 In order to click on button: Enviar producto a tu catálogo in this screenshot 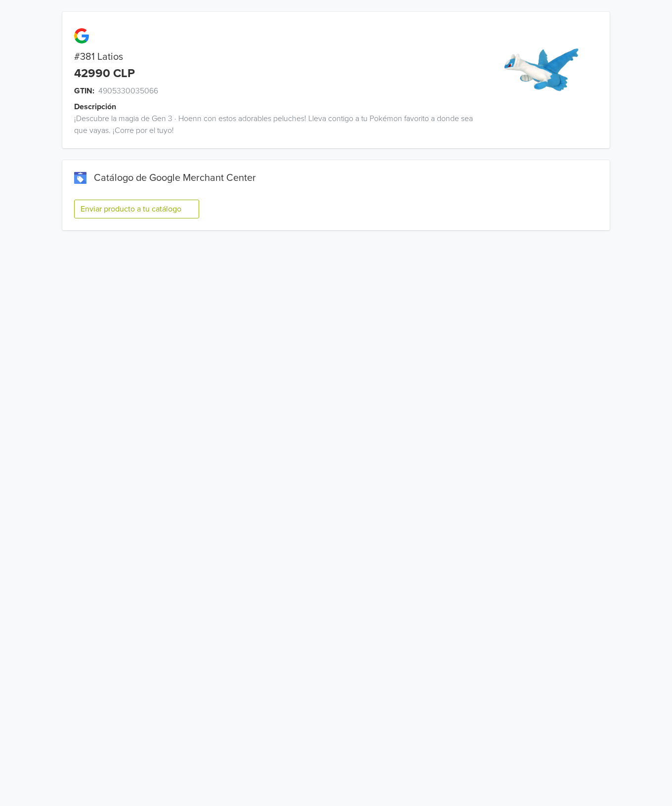, I will do `click(137, 209)`.